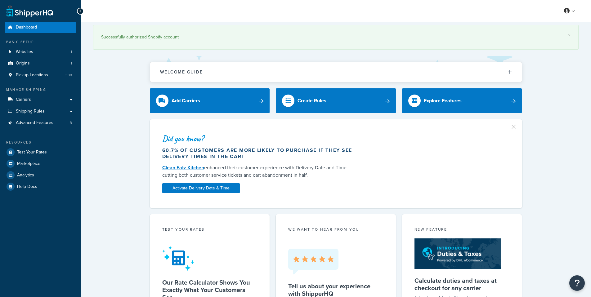 This screenshot has width=591, height=297. I want to click on div: Successfully authorized Shopify account, so click(336, 37).